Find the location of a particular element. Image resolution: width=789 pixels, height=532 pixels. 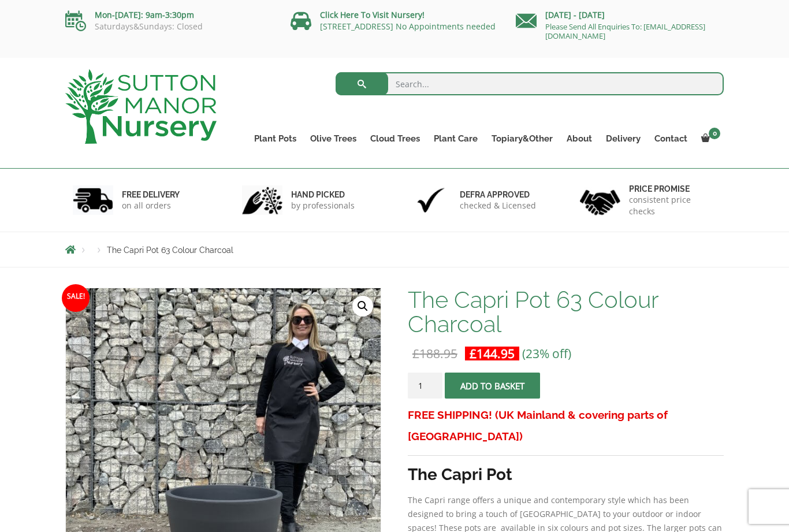

p: on all orders is located at coordinates (151, 206).